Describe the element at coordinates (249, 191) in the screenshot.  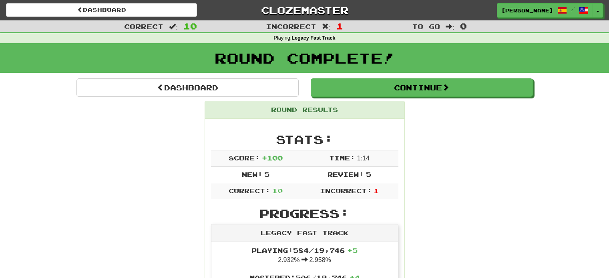
I see `span: Correct:` at that location.